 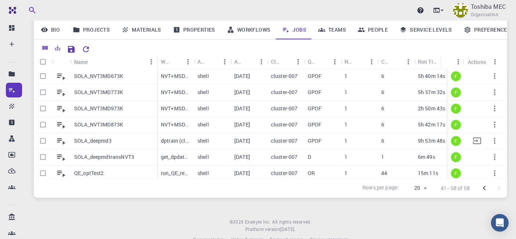 What do you see at coordinates (294, 30) in the screenshot?
I see `a: Jobs` at bounding box center [294, 30].